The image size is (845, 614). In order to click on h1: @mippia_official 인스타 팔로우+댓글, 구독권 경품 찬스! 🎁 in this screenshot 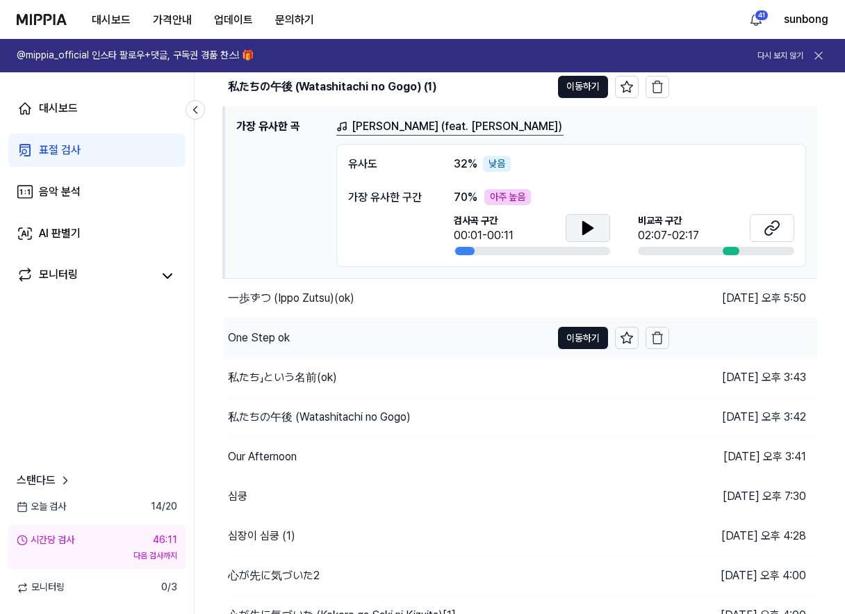, I will do `click(135, 56)`.